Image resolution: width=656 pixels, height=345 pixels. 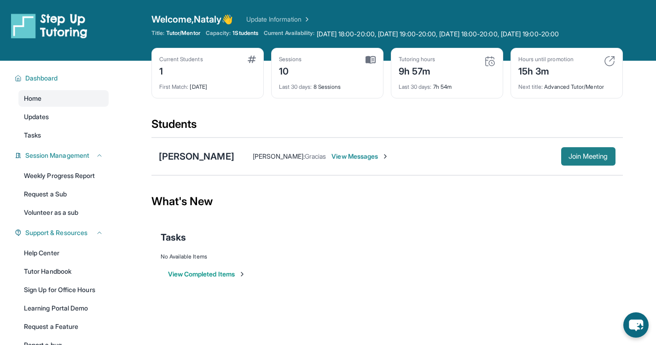 I want to click on div: Advanced Tutor/Mentor, so click(x=567, y=84).